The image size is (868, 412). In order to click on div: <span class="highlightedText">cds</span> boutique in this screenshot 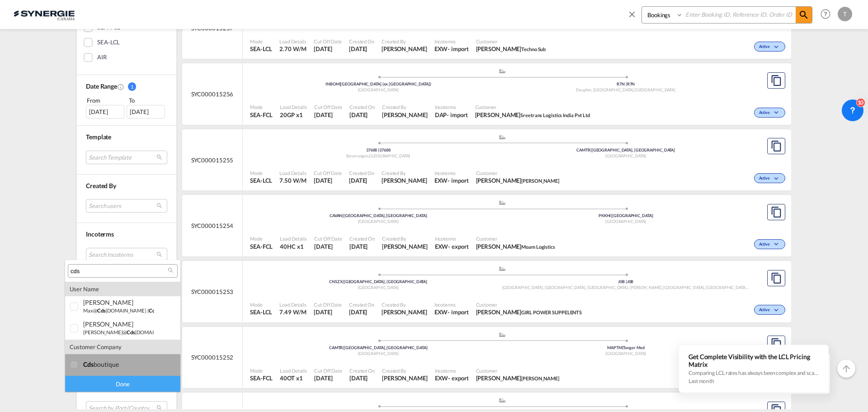, I will do `click(119, 364)`.